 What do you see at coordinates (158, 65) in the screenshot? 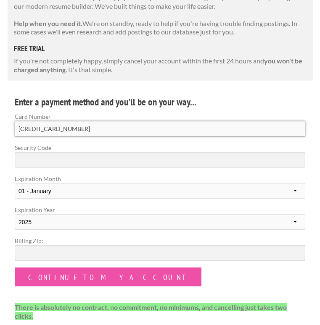
I see `strong: you won't be charged anything` at bounding box center [158, 65].